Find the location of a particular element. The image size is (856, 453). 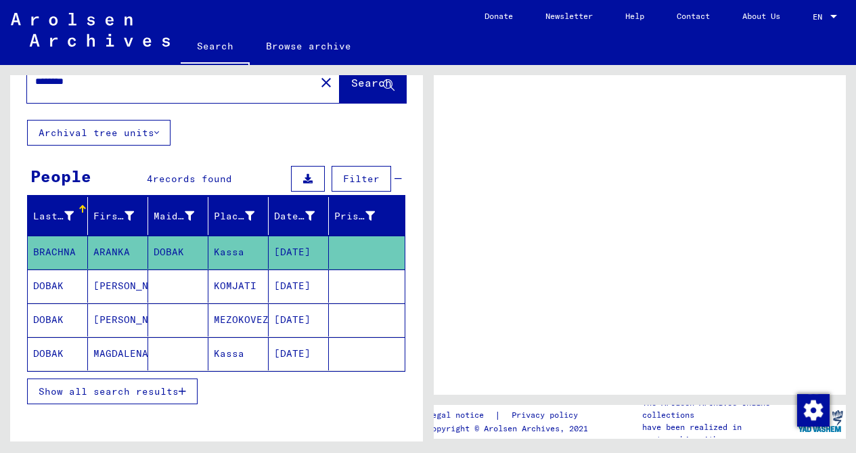

button: Show all search results is located at coordinates (112, 391).